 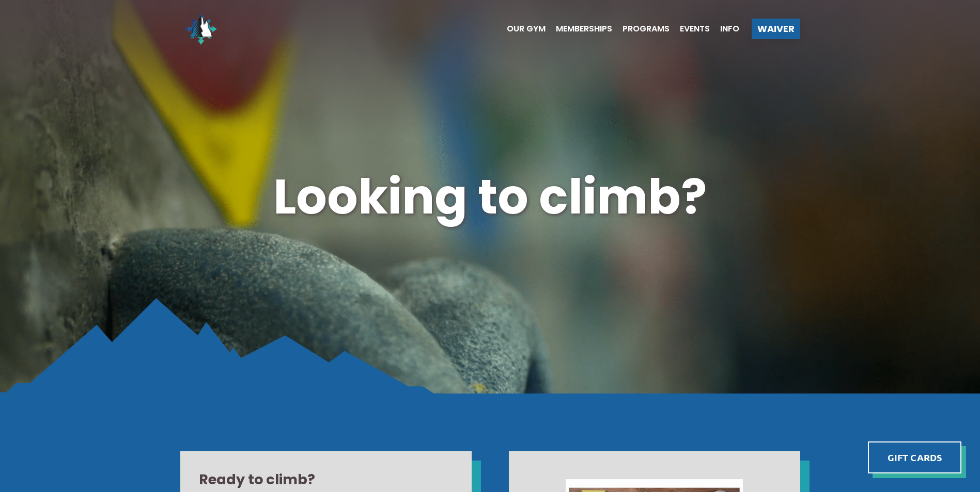 I want to click on span: Waiver, so click(x=776, y=29).